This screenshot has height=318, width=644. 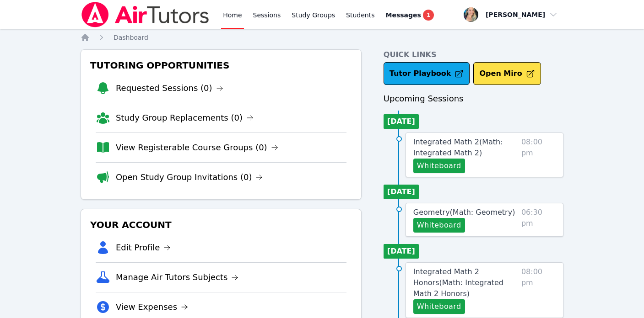 What do you see at coordinates (403, 15) in the screenshot?
I see `span: Messages` at bounding box center [403, 15].